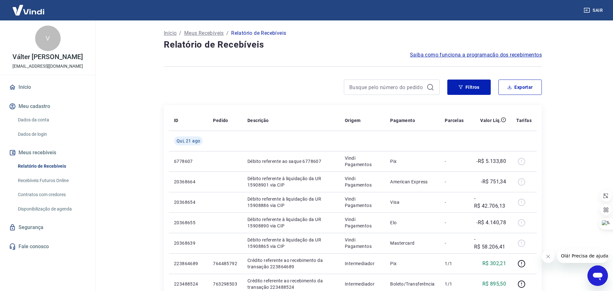 The image size is (613, 291). I want to click on button: Meus recebíveis, so click(48, 153).